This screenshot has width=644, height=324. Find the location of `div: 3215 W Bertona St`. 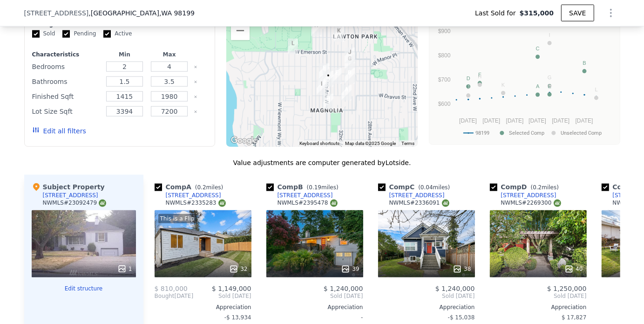

div: 3215 W Bertona St is located at coordinates (337, 76).